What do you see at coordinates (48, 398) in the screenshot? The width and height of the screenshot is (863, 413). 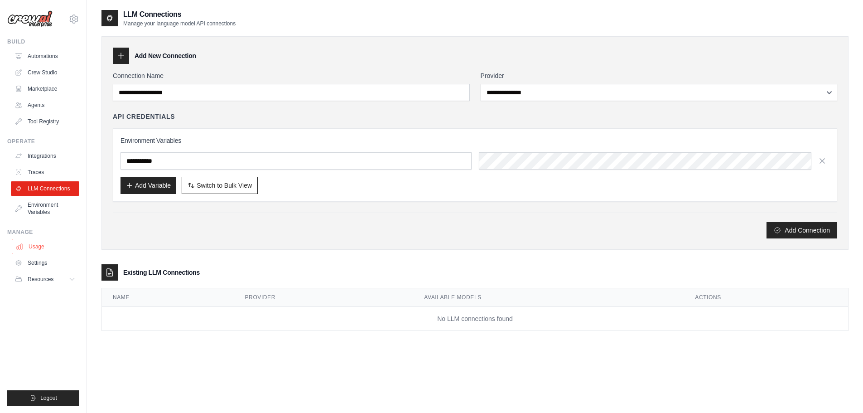 I see `span: Logout` at bounding box center [48, 398].